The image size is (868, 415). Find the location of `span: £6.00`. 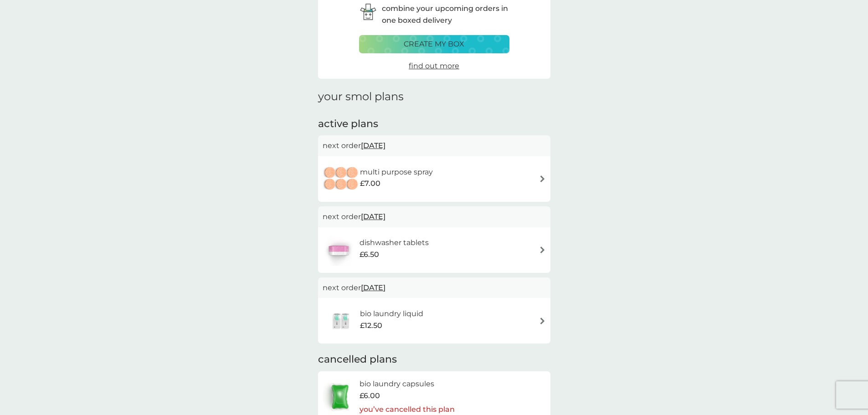

span: £6.00 is located at coordinates (369, 396).